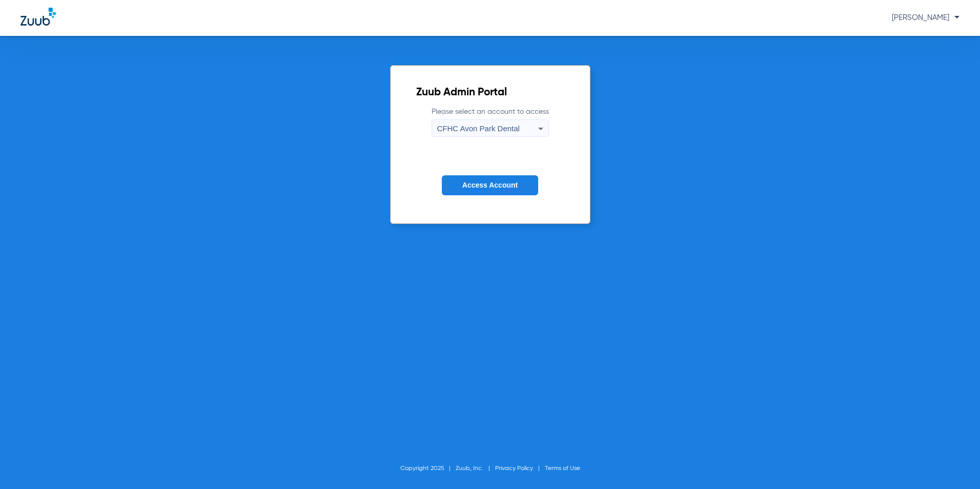  Describe the element at coordinates (514, 469) in the screenshot. I see `a: Privacy Policy` at that location.